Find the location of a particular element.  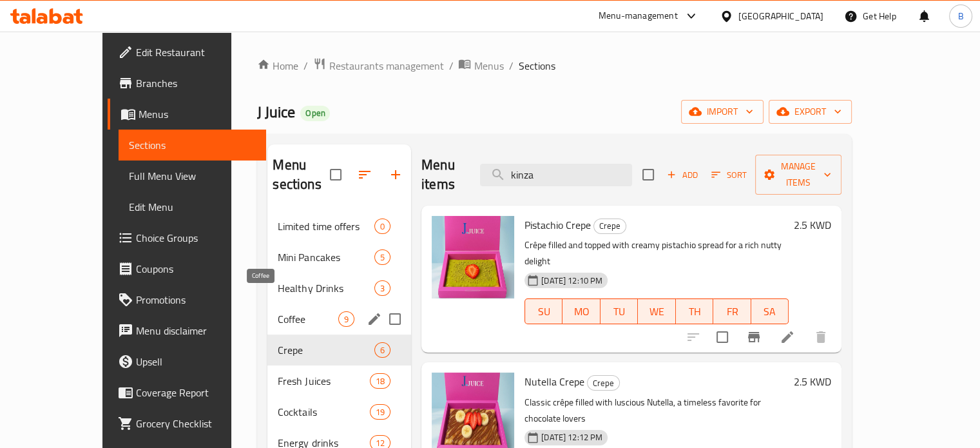

span: 3 is located at coordinates (382, 288).